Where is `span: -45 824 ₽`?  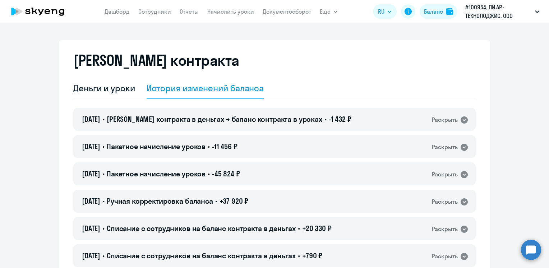
span: -45 824 ₽ is located at coordinates (226, 173).